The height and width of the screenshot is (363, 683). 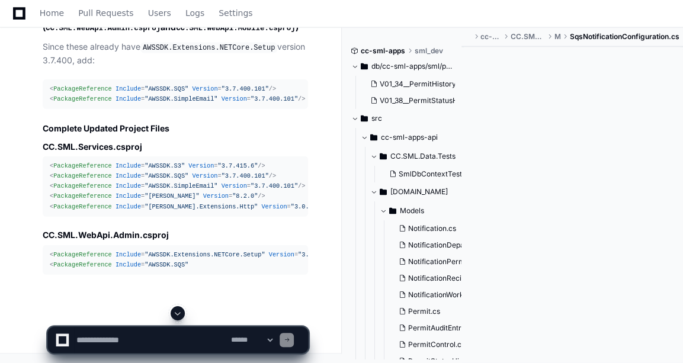 I want to click on button: SmlDbContextTests.cs, so click(x=430, y=174).